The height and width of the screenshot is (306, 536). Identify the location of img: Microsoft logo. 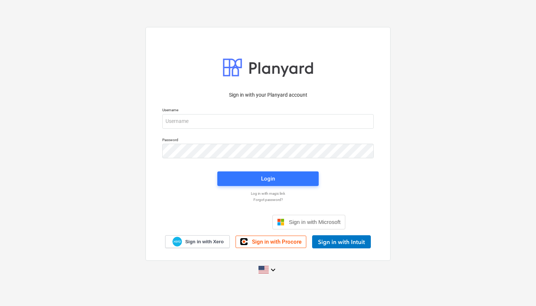
(281, 222).